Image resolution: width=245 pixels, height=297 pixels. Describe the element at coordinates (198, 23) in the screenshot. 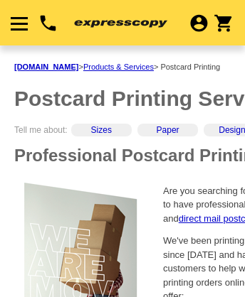

I see `i: account_circle` at that location.